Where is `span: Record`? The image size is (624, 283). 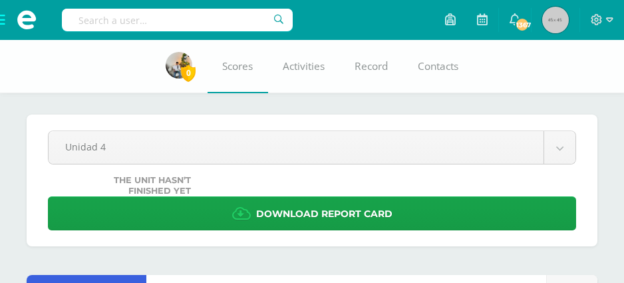
span: Record is located at coordinates (371, 66).